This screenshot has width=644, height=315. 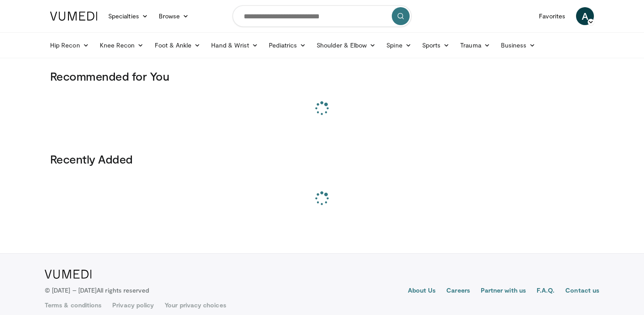 I want to click on span: A, so click(x=585, y=16).